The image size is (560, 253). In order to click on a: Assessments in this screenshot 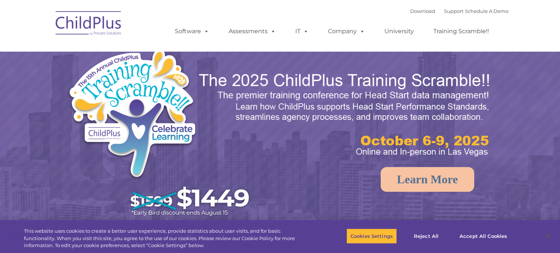, I will do `click(252, 31)`.